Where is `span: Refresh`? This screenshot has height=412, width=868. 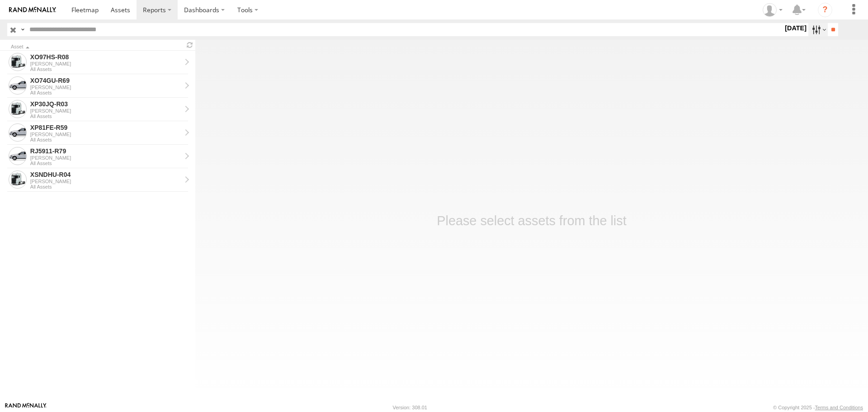
span: Refresh is located at coordinates (190, 45).